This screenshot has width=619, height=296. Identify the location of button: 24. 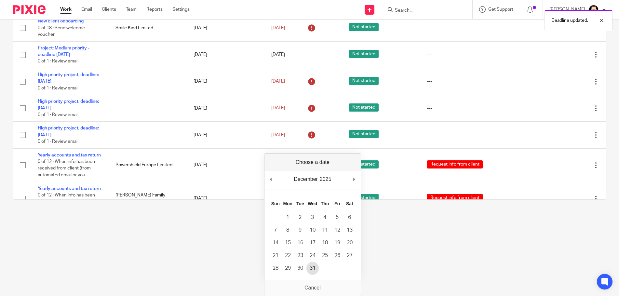
(313, 255).